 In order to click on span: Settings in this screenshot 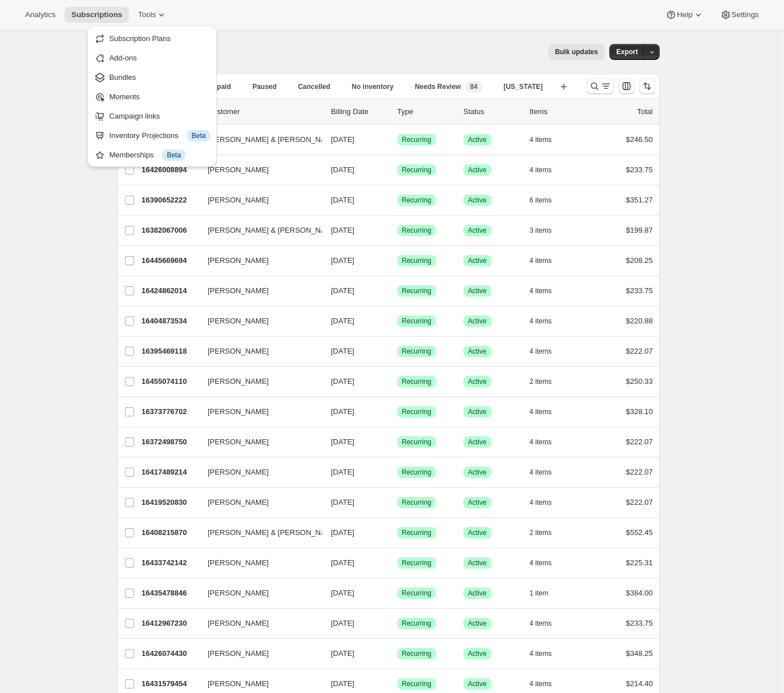, I will do `click(746, 15)`.